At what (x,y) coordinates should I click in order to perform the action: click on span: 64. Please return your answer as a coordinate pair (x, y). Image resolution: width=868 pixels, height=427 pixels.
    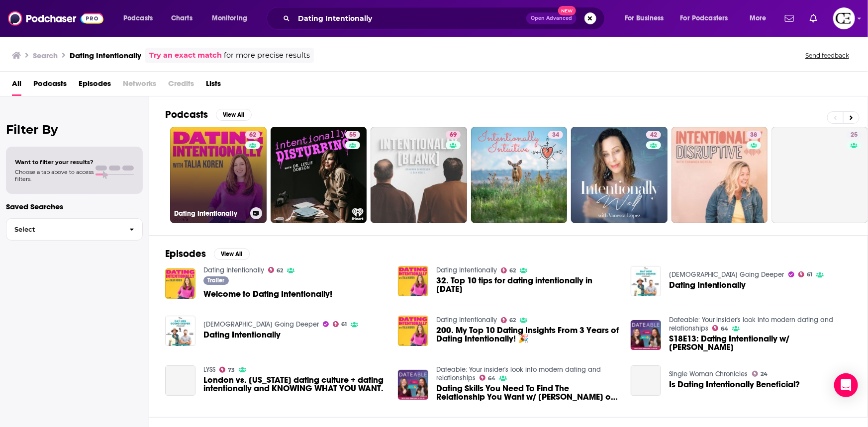
    Looking at the image, I should click on (492, 378).